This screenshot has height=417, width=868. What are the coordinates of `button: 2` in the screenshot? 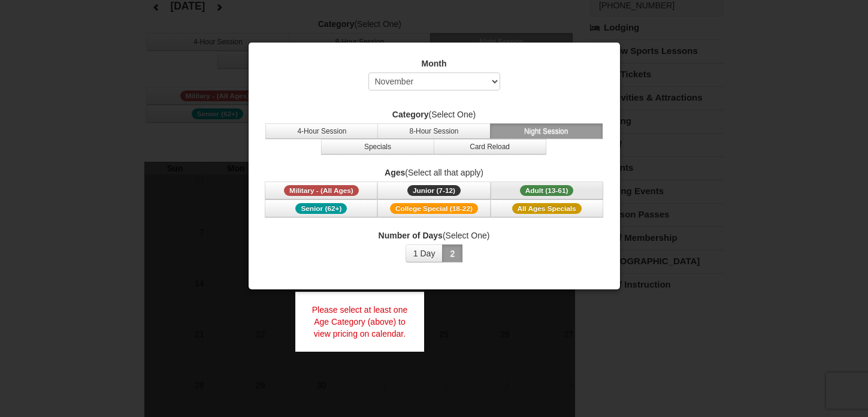 It's located at (452, 253).